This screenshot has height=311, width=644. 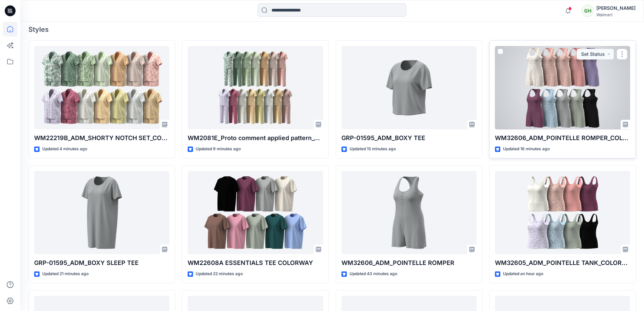 What do you see at coordinates (65, 149) in the screenshot?
I see `p: Updated 4 minutes ago` at bounding box center [65, 149].